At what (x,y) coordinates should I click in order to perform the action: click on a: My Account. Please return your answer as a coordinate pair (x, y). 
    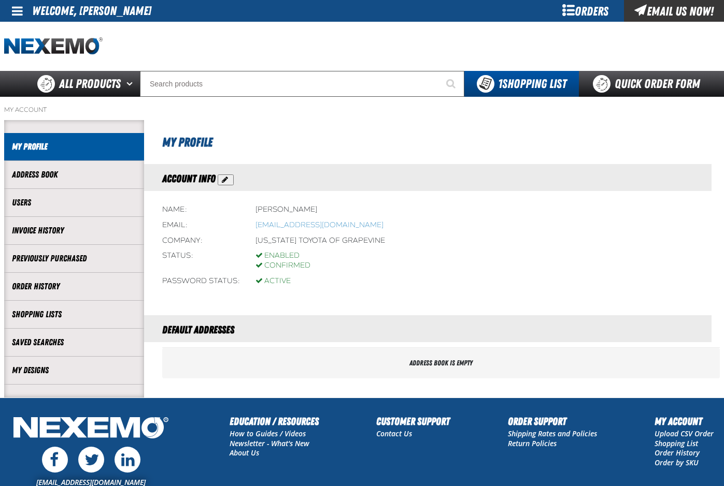
    Looking at the image, I should click on (25, 110).